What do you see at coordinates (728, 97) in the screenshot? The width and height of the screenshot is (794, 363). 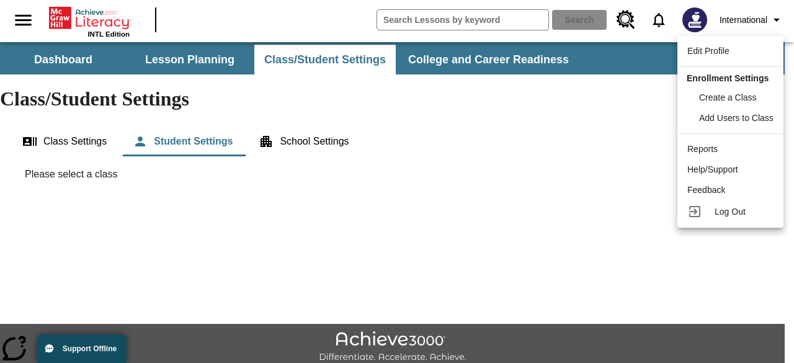 I see `span: Create a Class` at bounding box center [728, 97].